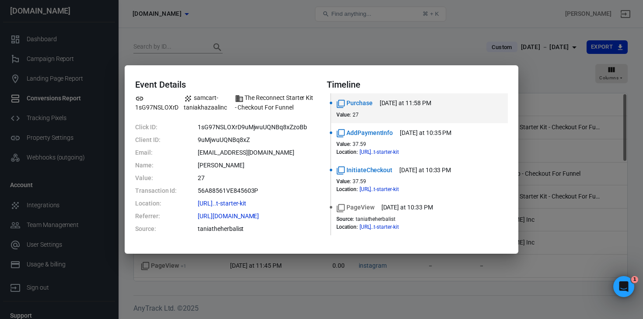 This screenshot has height=319, width=643. Describe the element at coordinates (425, 170) in the screenshot. I see `time: 2025-09-29T22:33:31-04:00` at that location.